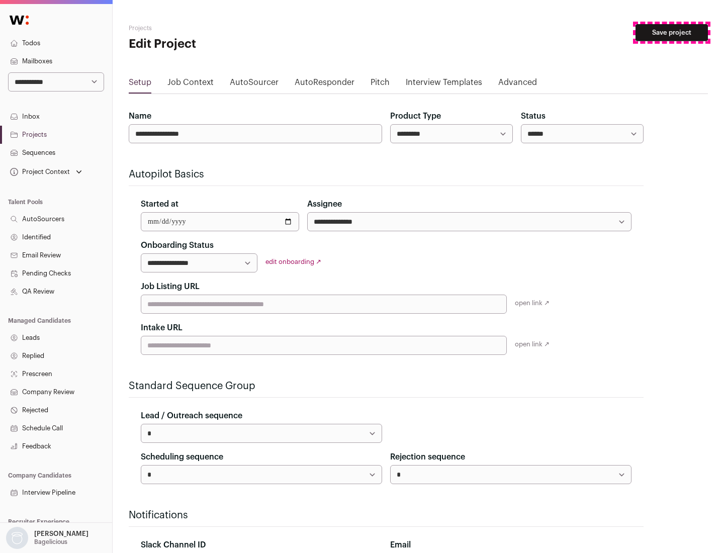 This screenshot has width=724, height=553. What do you see at coordinates (533, 116) in the screenshot?
I see `label: Status` at bounding box center [533, 116].